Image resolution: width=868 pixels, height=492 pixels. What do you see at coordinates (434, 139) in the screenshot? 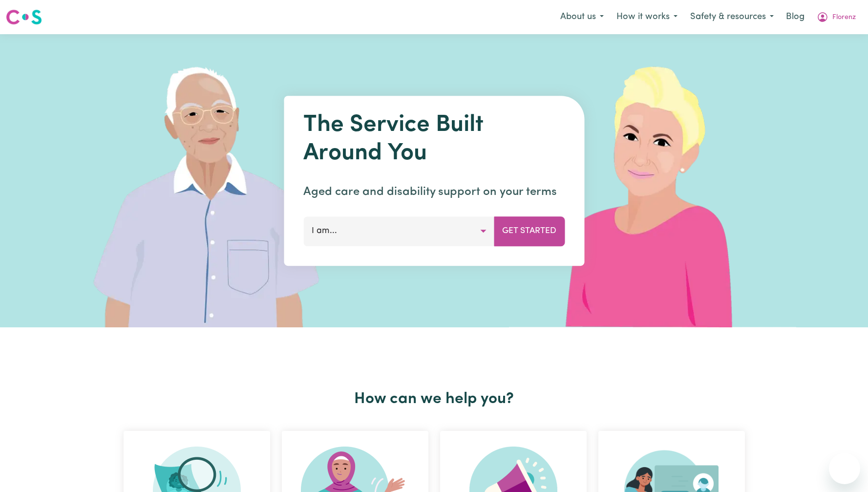
I see `h1: The Service Built Around You` at bounding box center [434, 139].